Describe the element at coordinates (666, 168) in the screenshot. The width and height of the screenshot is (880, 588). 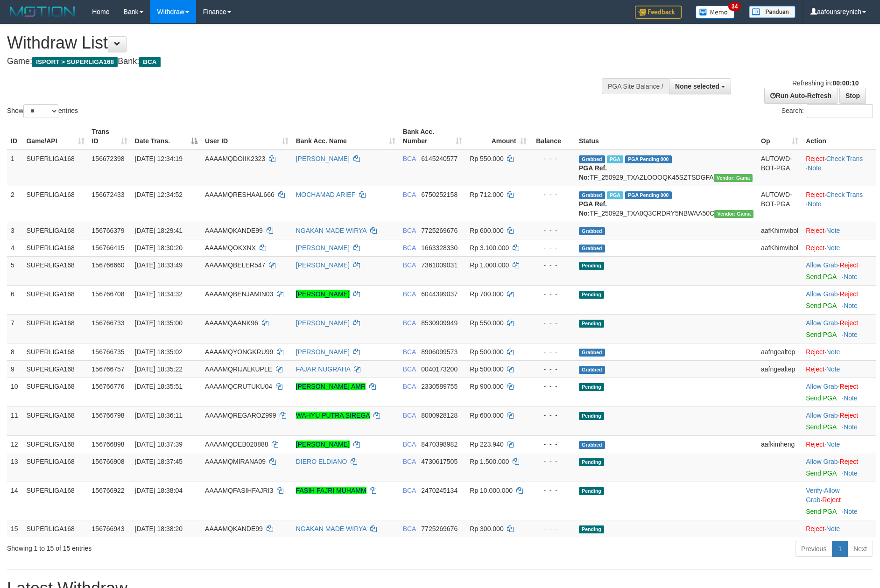
I see `td: TF_250929_TXAZLOOOQK45SZTSDGFA` at that location.